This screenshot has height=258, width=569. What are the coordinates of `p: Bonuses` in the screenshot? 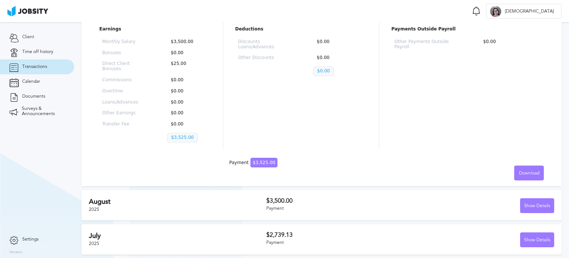 It's located at (123, 53).